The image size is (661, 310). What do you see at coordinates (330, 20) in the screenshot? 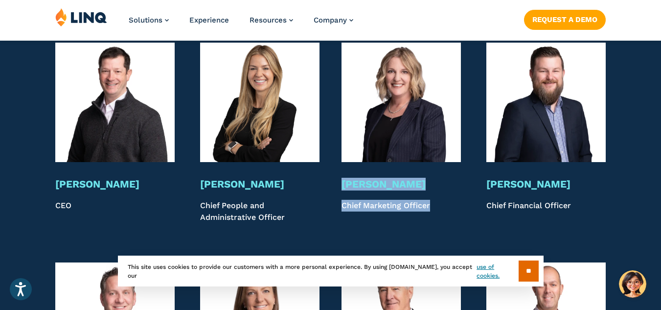
I see `span: Company` at bounding box center [330, 20].